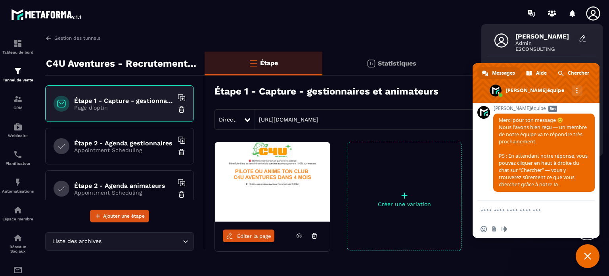 Image resolution: width=609 pixels, height=276 pixels. I want to click on span: Aide, so click(541, 73).